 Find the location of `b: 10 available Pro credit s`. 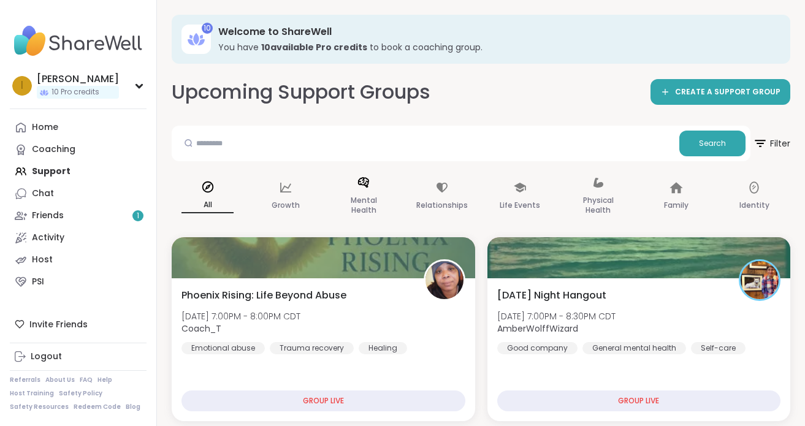

b: 10 available Pro credit s is located at coordinates (314, 47).